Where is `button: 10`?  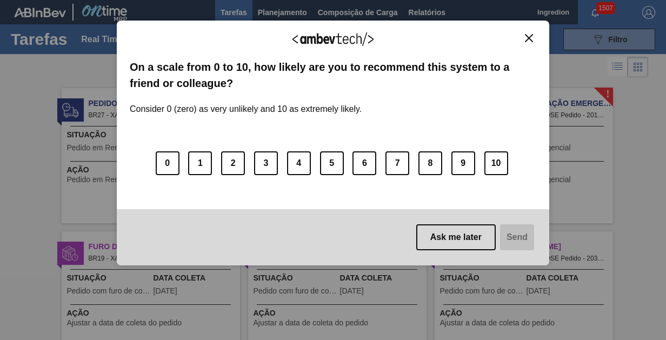
button: 10 is located at coordinates (496, 163).